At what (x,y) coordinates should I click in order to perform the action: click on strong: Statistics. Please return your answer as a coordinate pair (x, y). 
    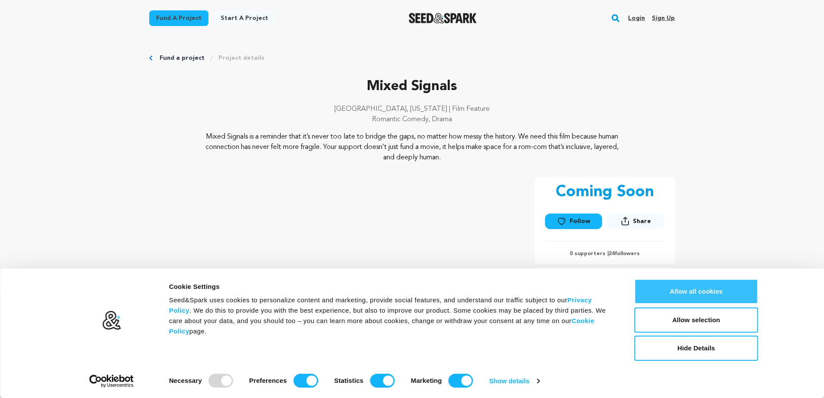
    Looking at the image, I should click on (349, 380).